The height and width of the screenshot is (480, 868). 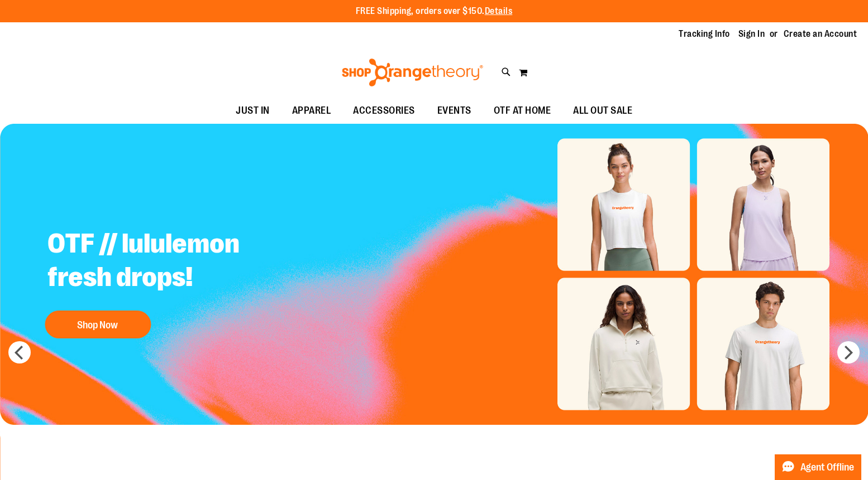 What do you see at coordinates (704, 34) in the screenshot?
I see `a: Tracking Info` at bounding box center [704, 34].